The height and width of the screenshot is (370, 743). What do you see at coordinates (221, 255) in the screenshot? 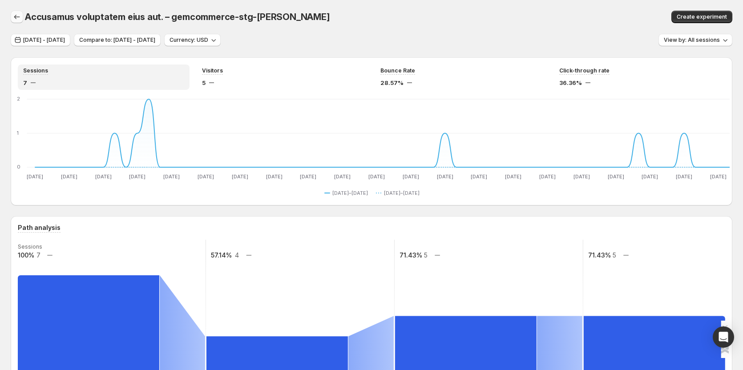
I see `text: 57.14%` at bounding box center [221, 255].